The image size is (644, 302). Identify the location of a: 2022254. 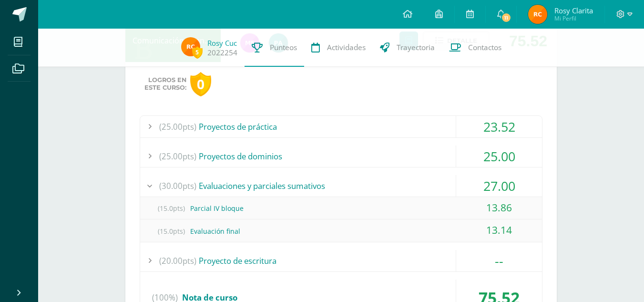
(222, 52).